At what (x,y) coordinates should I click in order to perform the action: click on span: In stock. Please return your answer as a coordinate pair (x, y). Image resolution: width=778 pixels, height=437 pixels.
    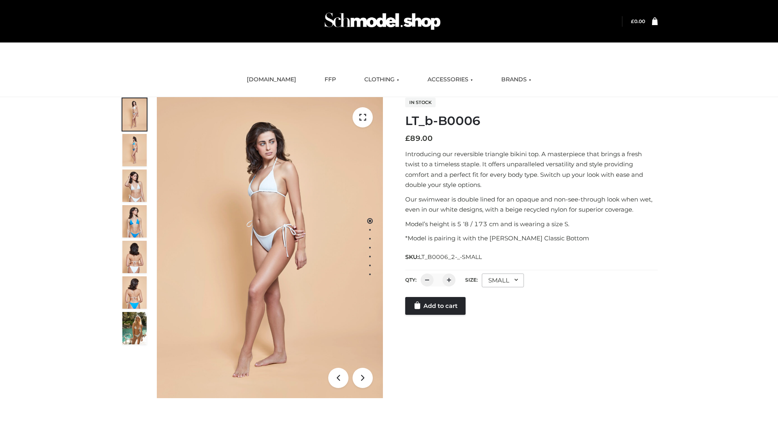
    Looking at the image, I should click on (420, 102).